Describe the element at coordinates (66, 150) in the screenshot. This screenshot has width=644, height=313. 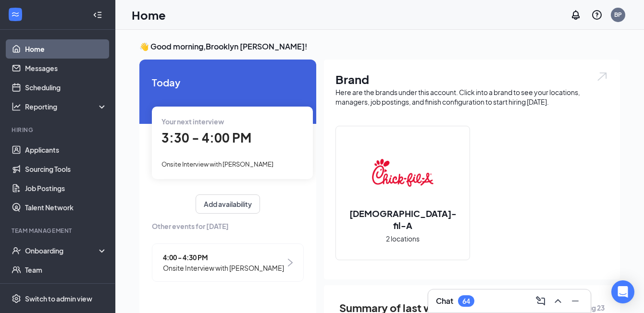
I see `a: Applicants` at that location.